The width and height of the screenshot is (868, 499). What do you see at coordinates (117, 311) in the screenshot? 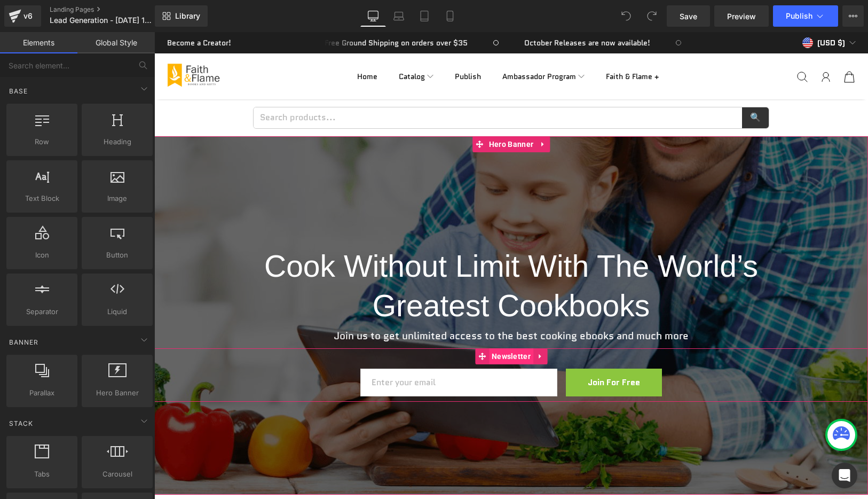
I see `span: Liquid` at bounding box center [117, 311].